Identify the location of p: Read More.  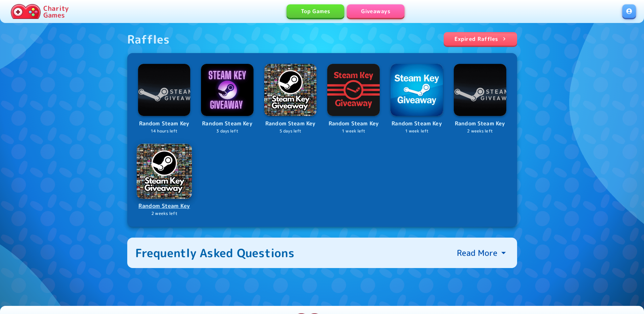
(477, 253).